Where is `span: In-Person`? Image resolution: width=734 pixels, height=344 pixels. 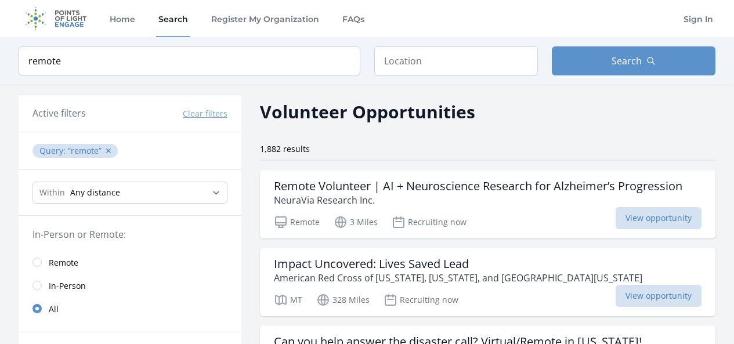
span: In-Person is located at coordinates (67, 286).